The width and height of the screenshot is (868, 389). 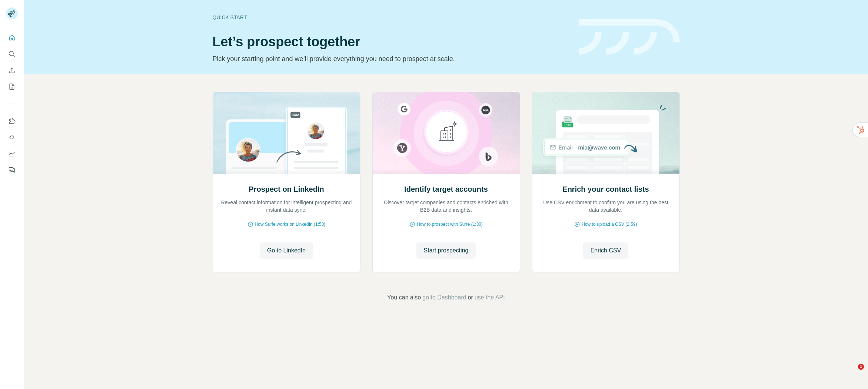 What do you see at coordinates (446, 189) in the screenshot?
I see `h2: Identify target accounts` at bounding box center [446, 189].